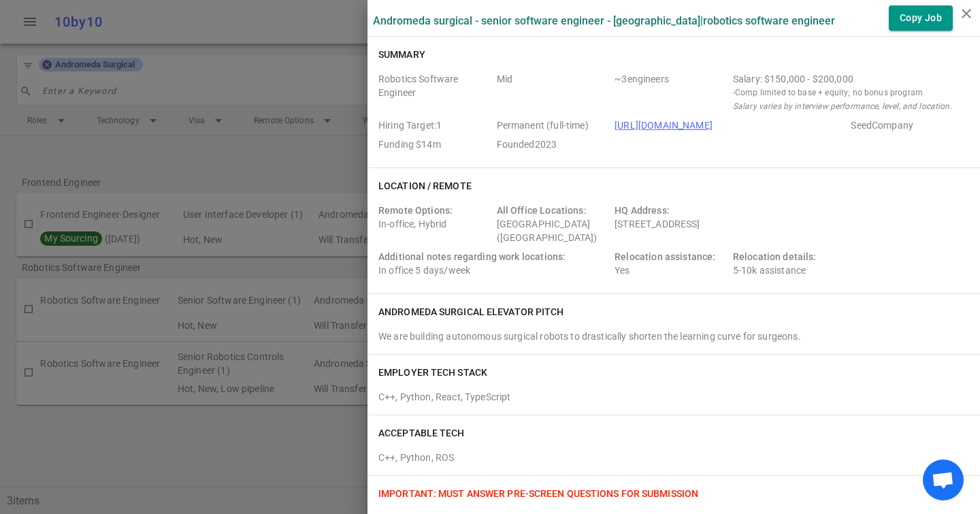 The height and width of the screenshot is (514, 980). What do you see at coordinates (445, 396) in the screenshot?
I see `span: C++, Python, React, TypeScript` at bounding box center [445, 396].